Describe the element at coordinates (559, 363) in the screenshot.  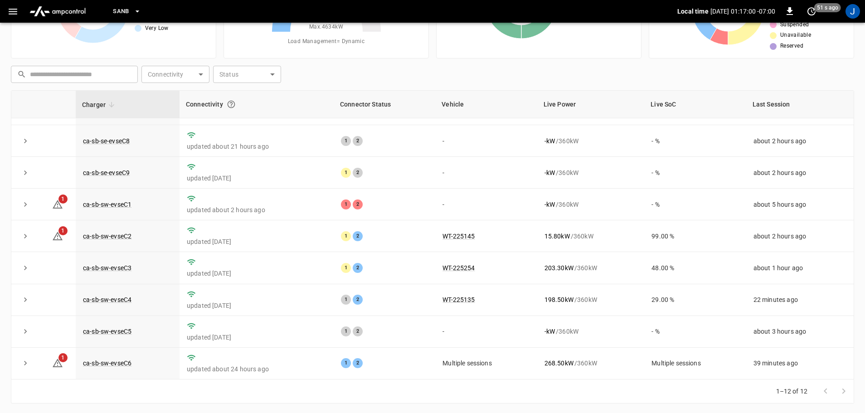
I see `p: 268.50 kW` at that location.